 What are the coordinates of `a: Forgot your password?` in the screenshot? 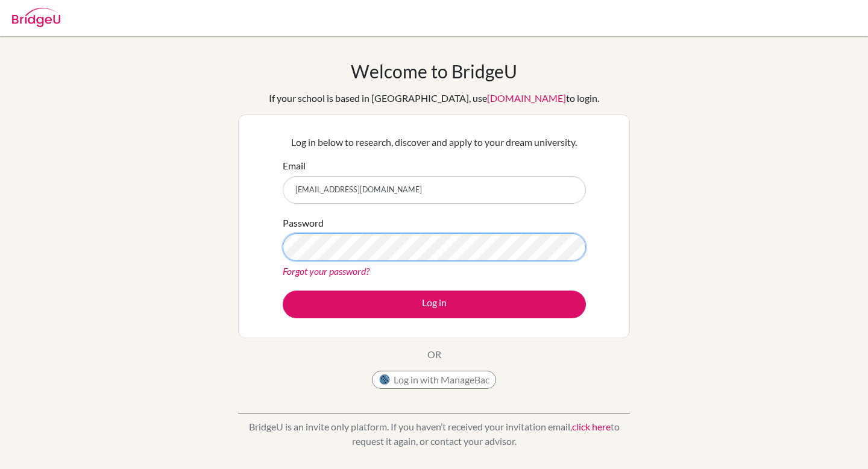 It's located at (326, 271).